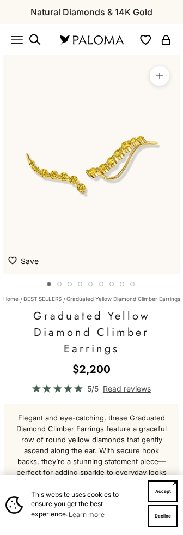 This screenshot has width=183, height=535. I want to click on a: 5/5 Read reviews, so click(92, 388).